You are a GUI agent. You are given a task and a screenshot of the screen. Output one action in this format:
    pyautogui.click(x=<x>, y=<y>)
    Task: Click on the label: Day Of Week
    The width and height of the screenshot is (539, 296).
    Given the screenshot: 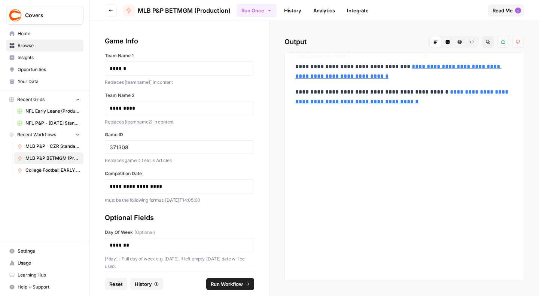 What is the action you would take?
    pyautogui.click(x=179, y=232)
    